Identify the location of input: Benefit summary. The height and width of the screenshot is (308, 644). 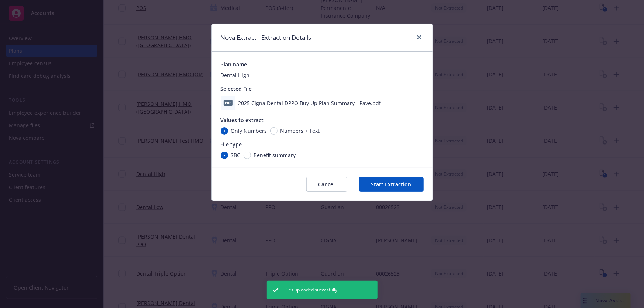
(247, 155).